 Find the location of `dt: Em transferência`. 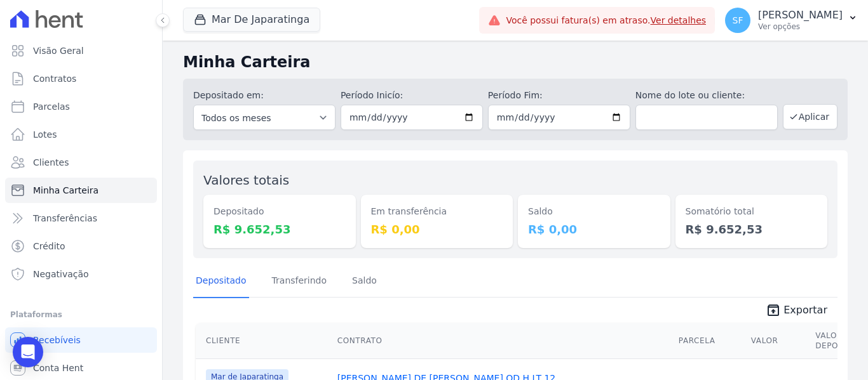

dt: Em transferência is located at coordinates (437, 212).